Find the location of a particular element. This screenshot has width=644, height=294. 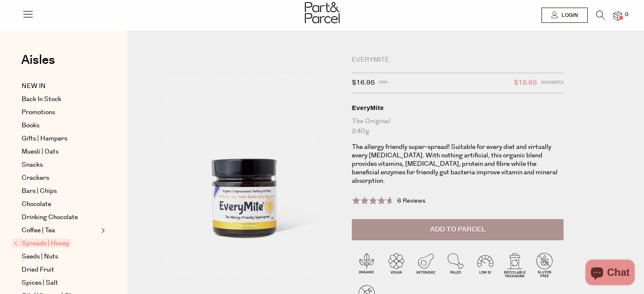

img: P_P-ICONS-Live_Bec_V11_Vegan.svg is located at coordinates (396, 265).